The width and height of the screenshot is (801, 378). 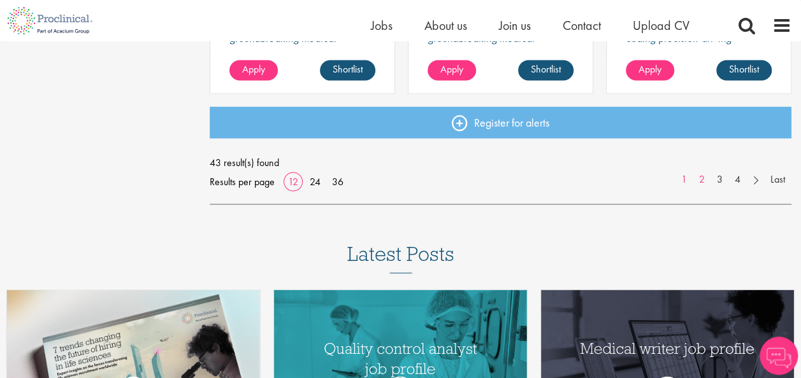 What do you see at coordinates (661, 25) in the screenshot?
I see `a: Upload CV` at bounding box center [661, 25].